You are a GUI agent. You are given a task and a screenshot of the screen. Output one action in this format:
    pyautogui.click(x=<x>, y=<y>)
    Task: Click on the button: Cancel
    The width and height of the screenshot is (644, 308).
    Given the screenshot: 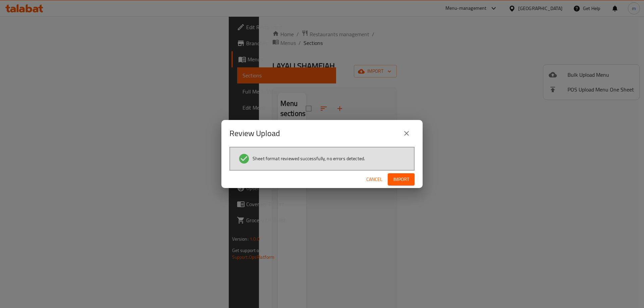 What is the action you would take?
    pyautogui.click(x=374, y=179)
    